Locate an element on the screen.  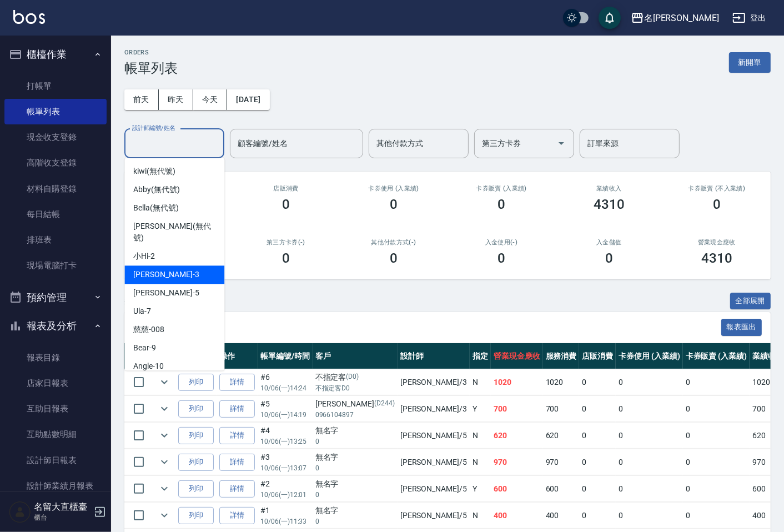
h2: 業績收入 is located at coordinates (609, 188).